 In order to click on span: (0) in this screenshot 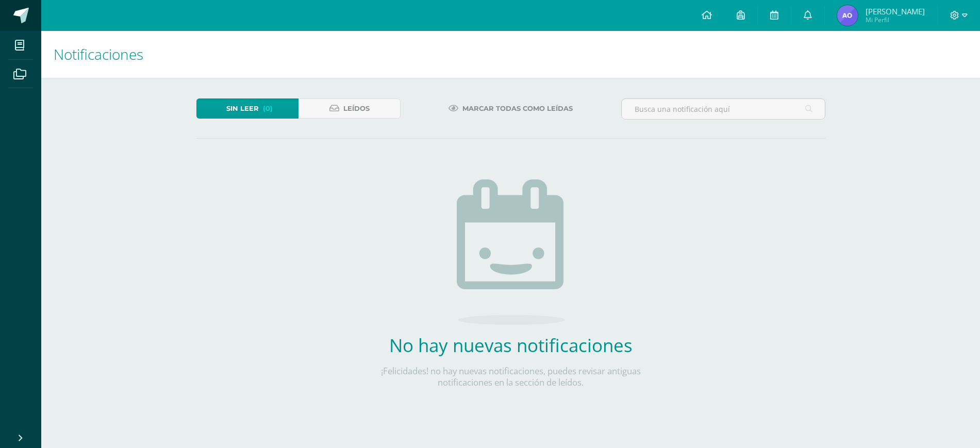, I will do `click(268, 109)`.